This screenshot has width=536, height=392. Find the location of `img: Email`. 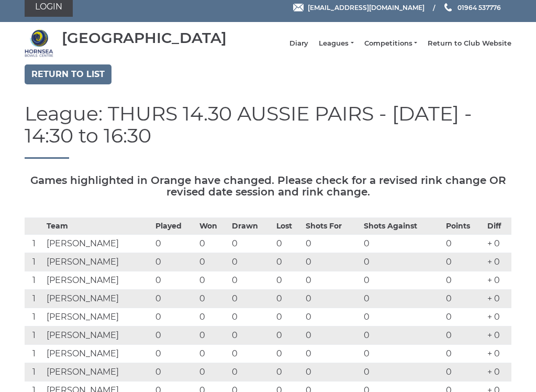

img: Email is located at coordinates (298, 7).